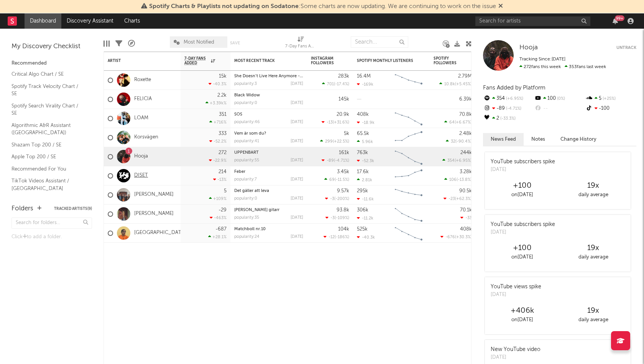  What do you see at coordinates (246, 199) in the screenshot?
I see `div: popularity: 0` at bounding box center [246, 199].